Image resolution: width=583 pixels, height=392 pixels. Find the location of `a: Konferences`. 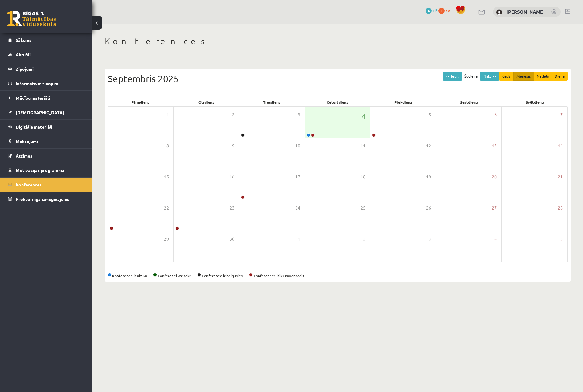

a: Konferences is located at coordinates (46, 185).